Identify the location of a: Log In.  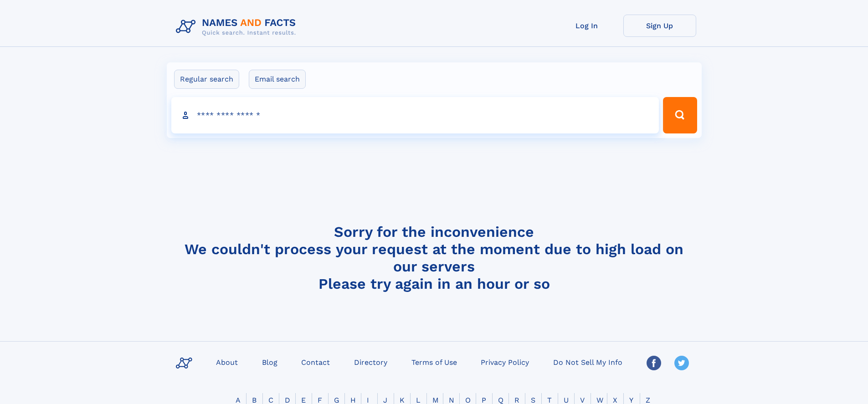
(587, 26).